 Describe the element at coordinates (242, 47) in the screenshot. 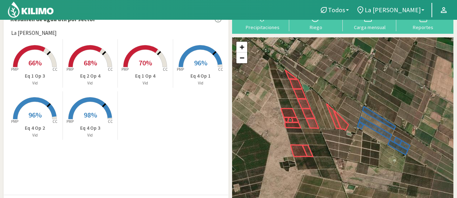

I see `a: Zoom in` at that location.